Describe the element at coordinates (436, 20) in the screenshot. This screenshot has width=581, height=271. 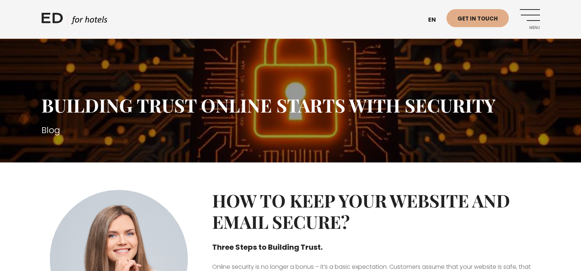
I see `a: en` at that location.